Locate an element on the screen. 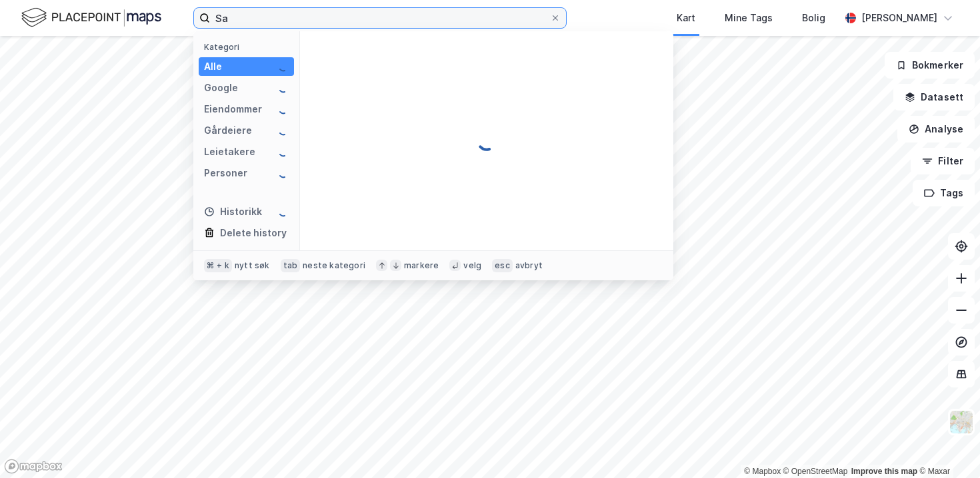 This screenshot has height=478, width=980. input: Søk på adresse, matrikkel, gårdeiere, leietakere eller personer is located at coordinates (380, 18).